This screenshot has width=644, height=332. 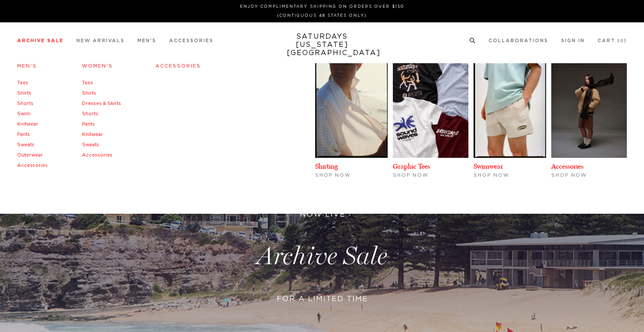 What do you see at coordinates (24, 114) in the screenshot?
I see `a: Swim` at bounding box center [24, 114].